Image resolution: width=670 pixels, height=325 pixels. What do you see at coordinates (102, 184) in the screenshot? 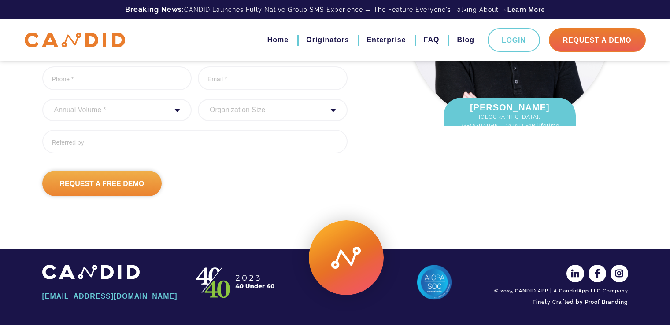
I see `input: Request A Free Demo` at bounding box center [102, 184].